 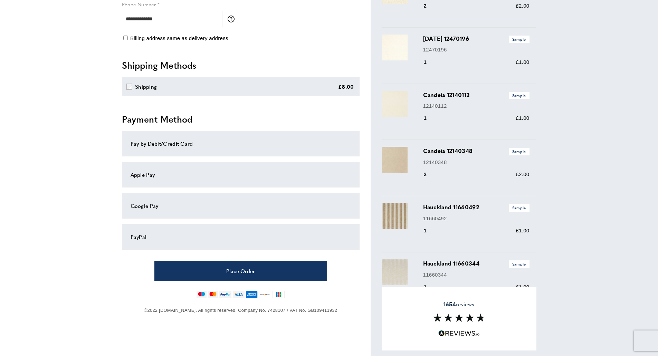 What do you see at coordinates (225, 295) in the screenshot?
I see `img: paypal` at bounding box center [225, 295].